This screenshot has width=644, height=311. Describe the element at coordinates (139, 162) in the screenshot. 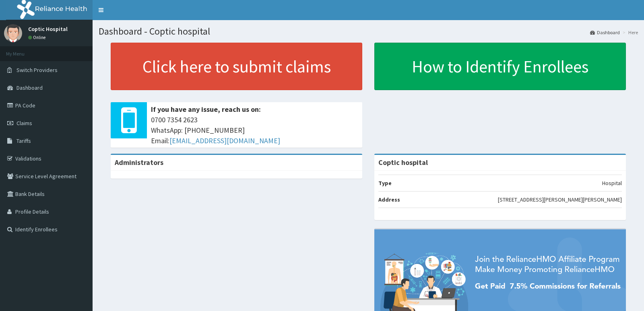

I see `b: Administrators` at that location.